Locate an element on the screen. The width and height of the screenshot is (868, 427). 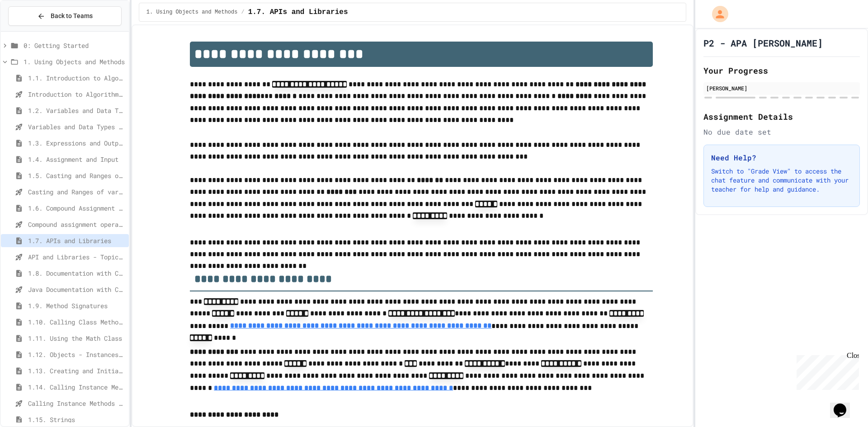
span: 1.2. Variables and Data Types is located at coordinates (76, 110).